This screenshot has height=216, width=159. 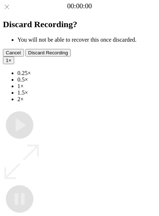 I want to click on li: 2×, so click(x=87, y=99).